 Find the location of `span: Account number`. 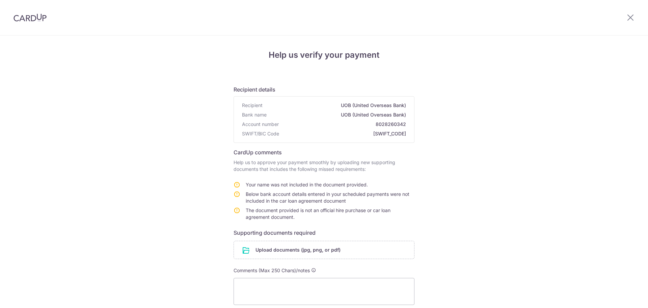

span: Account number is located at coordinates (260, 124).